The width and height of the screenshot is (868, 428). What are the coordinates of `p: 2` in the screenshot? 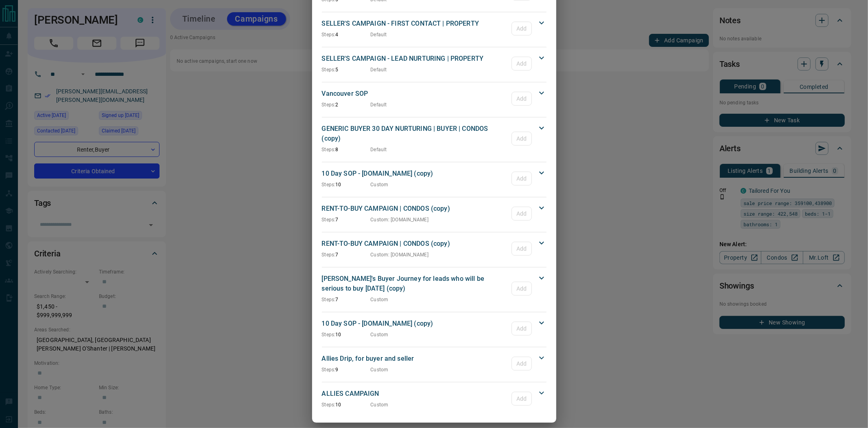 It's located at (346, 105).